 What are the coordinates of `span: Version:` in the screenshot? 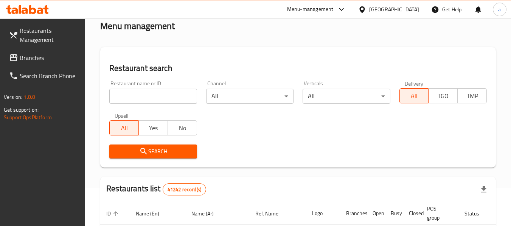 It's located at (13, 97).